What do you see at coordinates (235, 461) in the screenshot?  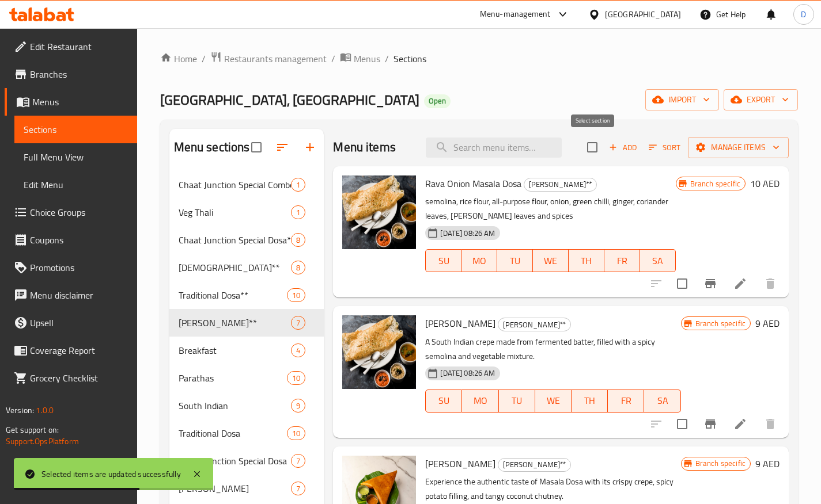 I see `div: Chaat Junction Special Dosa` at bounding box center [235, 461].